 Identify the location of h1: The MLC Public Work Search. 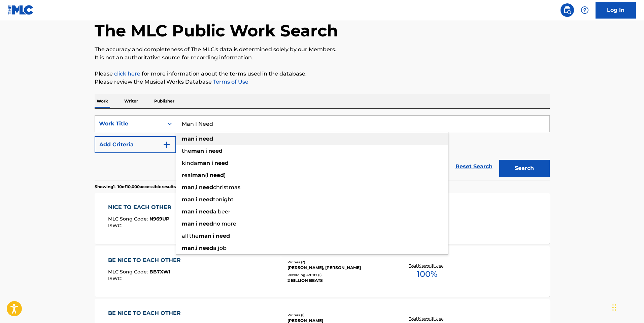
(216, 31).